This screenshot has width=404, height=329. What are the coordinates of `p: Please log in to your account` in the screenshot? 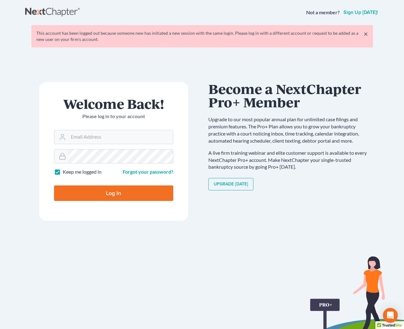 It's located at (114, 116).